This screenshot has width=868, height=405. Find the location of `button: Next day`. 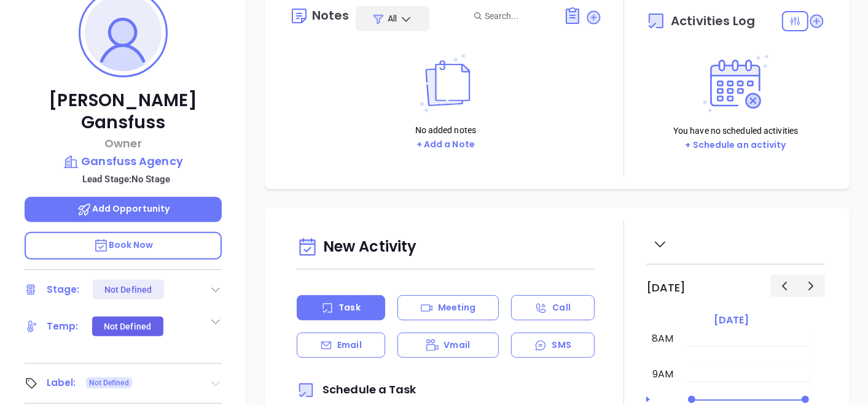

button: Next day is located at coordinates (811, 286).